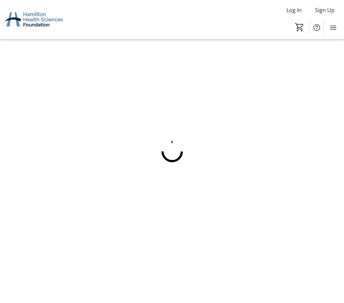 This screenshot has width=344, height=303. Describe the element at coordinates (294, 10) in the screenshot. I see `span: Log In` at that location.